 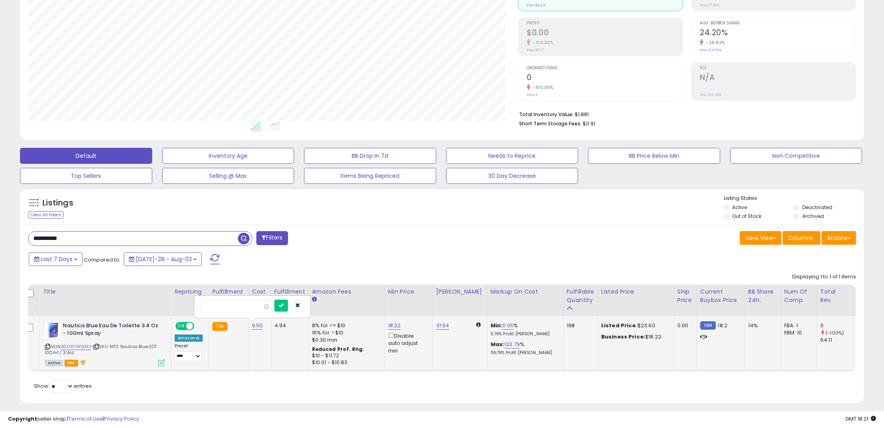 I want to click on a: Terms of Use, so click(x=85, y=418).